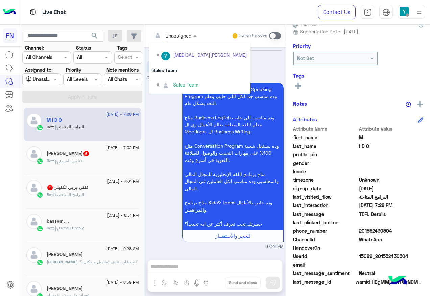  What do you see at coordinates (107, 262) in the screenshot?
I see `span: كنت عايز اعرف تفاصيل و مكان ؟` at bounding box center [107, 262].